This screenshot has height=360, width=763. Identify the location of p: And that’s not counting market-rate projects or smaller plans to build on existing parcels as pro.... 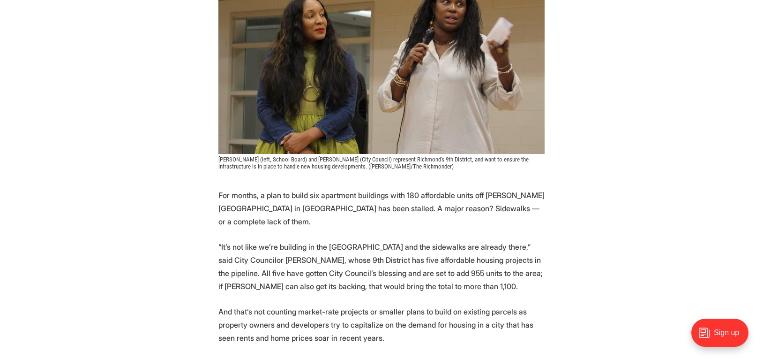
(382, 324).